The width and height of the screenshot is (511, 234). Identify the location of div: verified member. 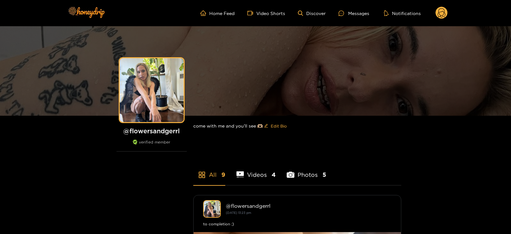
(152, 145).